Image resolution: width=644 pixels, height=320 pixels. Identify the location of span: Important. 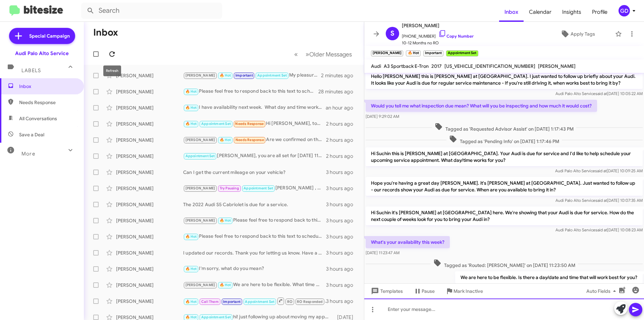
(244, 75).